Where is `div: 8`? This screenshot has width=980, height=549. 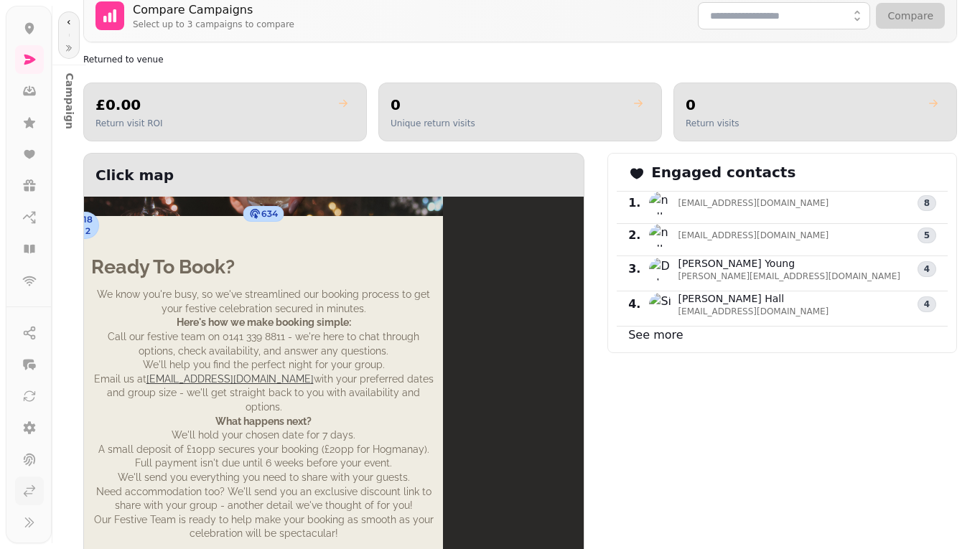
div: 8 is located at coordinates (927, 203).